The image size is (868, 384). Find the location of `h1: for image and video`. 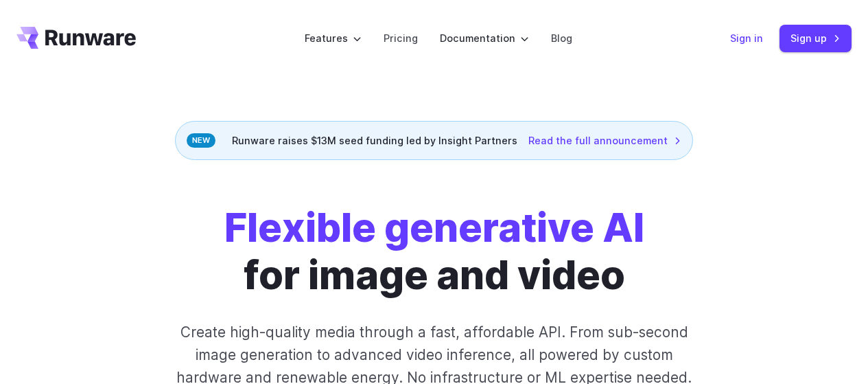

h1: for image and video is located at coordinates (434, 252).